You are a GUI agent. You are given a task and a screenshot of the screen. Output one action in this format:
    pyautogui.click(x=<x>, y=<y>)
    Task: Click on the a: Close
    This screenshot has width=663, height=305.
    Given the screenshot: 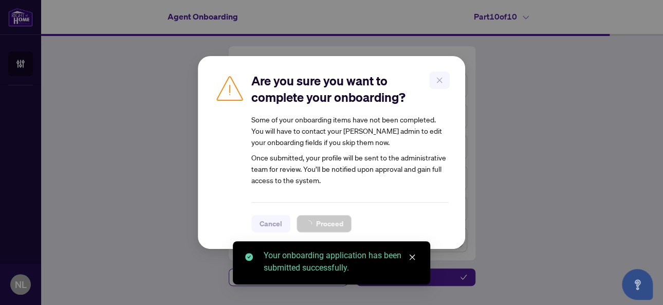 What is the action you would take?
    pyautogui.click(x=412, y=257)
    